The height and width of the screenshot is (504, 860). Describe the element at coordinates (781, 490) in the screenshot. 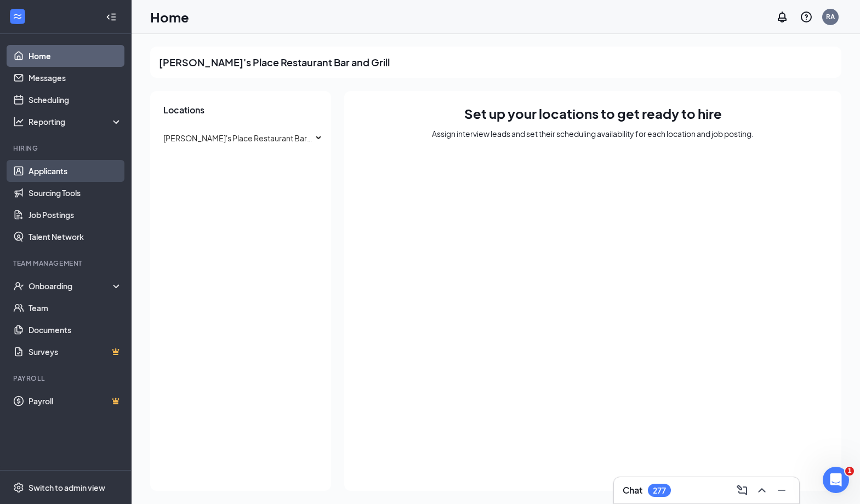

I see `svg: Minimize` at that location.